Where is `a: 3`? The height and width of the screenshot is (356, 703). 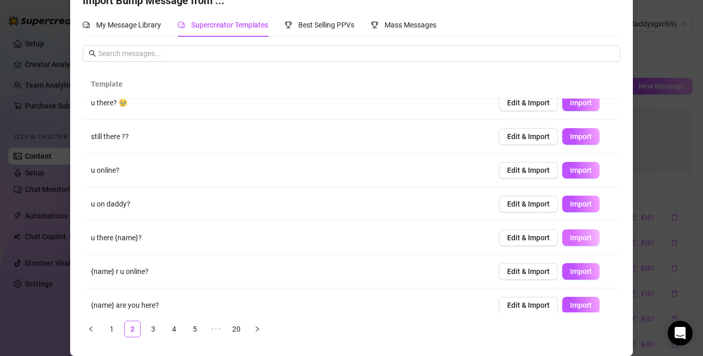 a: 3 is located at coordinates (153, 329).